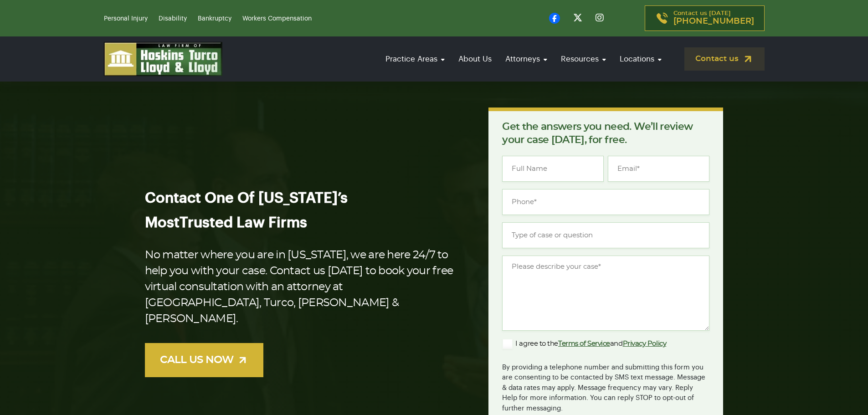 This screenshot has width=868, height=415. Describe the element at coordinates (126, 18) in the screenshot. I see `a: Personal Injury` at that location.